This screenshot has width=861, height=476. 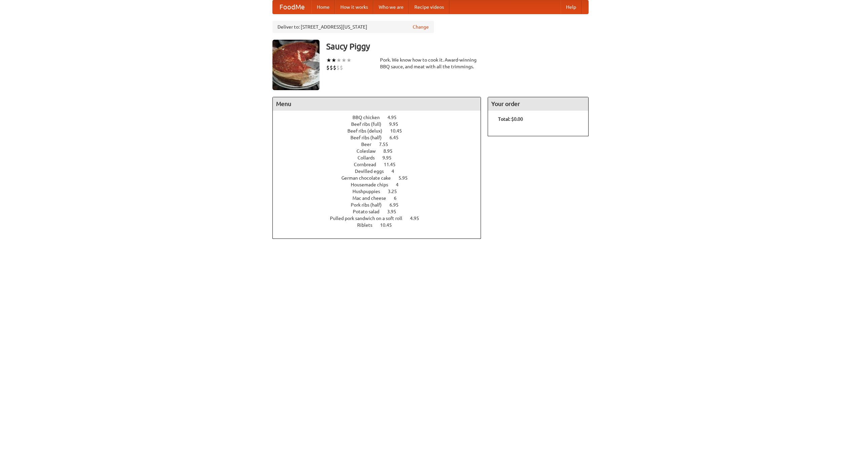 What do you see at coordinates (369, 124) in the screenshot?
I see `span: Beef ribs (full)` at bounding box center [369, 124].